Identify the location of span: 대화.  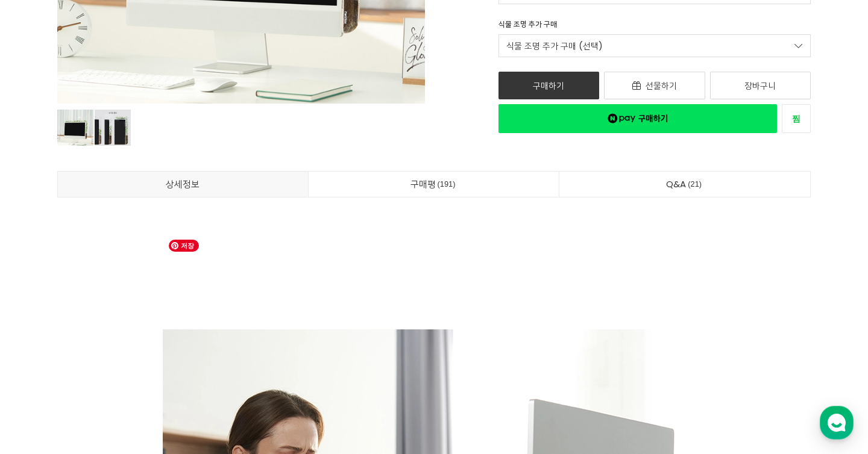
(118, 378).